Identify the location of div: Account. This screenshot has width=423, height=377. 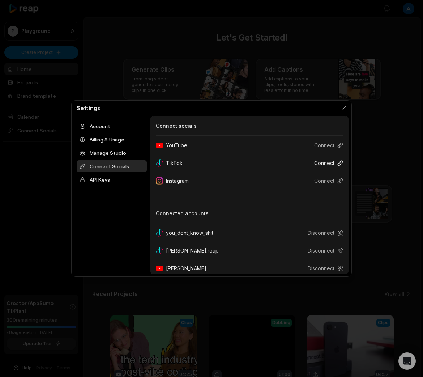
(112, 126).